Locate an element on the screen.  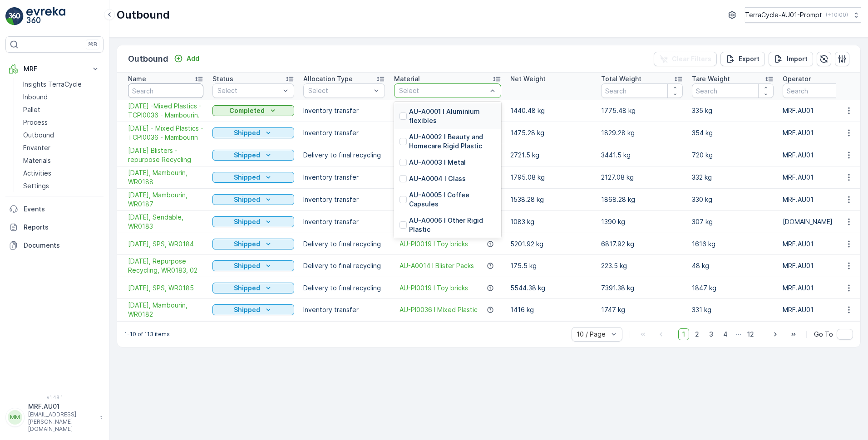
p: Pallet is located at coordinates (31, 110).